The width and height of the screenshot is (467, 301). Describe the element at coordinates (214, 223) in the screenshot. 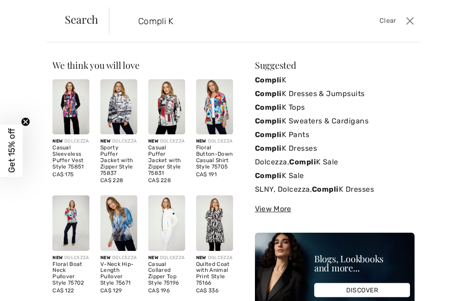

I see `img: Quilted Coat with Animal Print Style 75166. As sample` at that location.